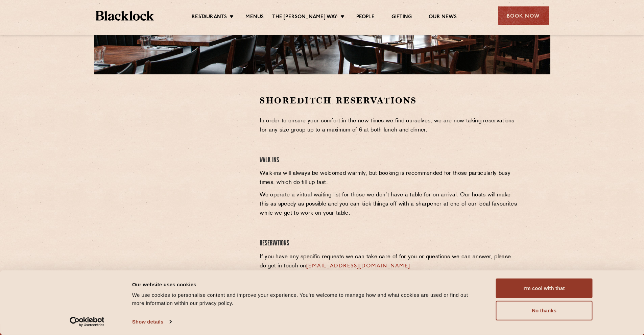  What do you see at coordinates (389, 262) in the screenshot?
I see `p: If you have any specific requests we can take care of for you or questions we can answer, please ...` at bounding box center [389, 262].